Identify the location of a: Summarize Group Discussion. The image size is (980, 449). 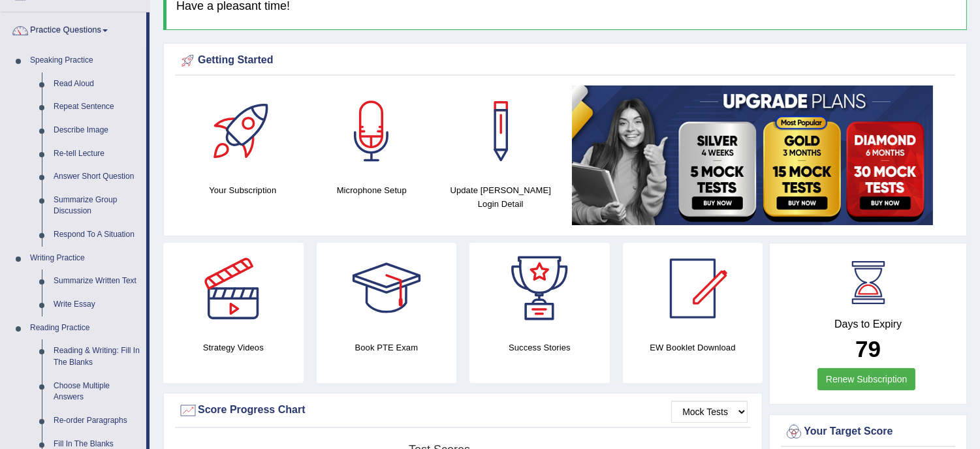
(96, 206).